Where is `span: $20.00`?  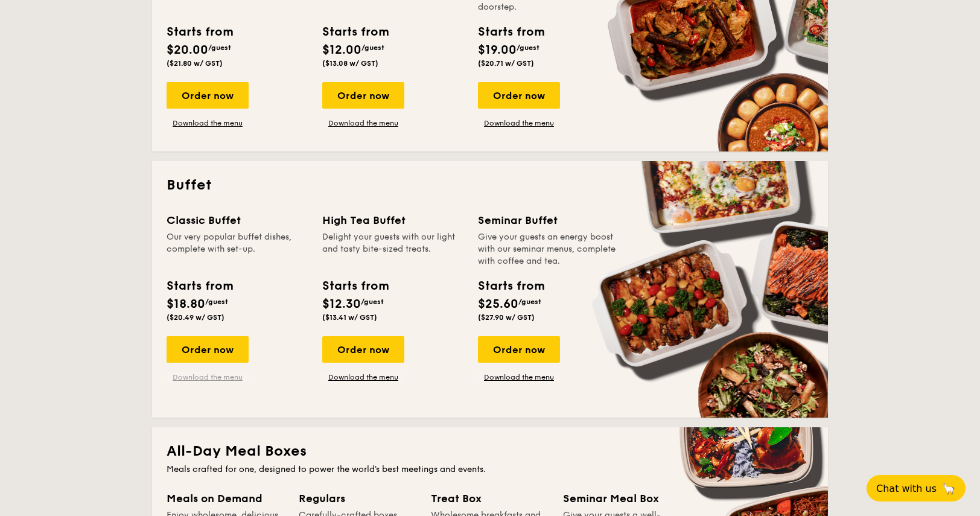 span: $20.00 is located at coordinates (187, 50).